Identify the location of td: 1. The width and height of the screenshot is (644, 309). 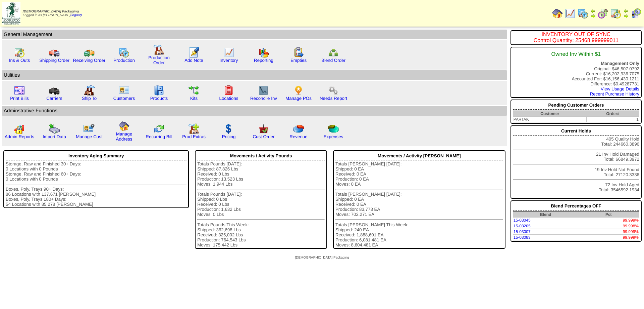
(613, 119).